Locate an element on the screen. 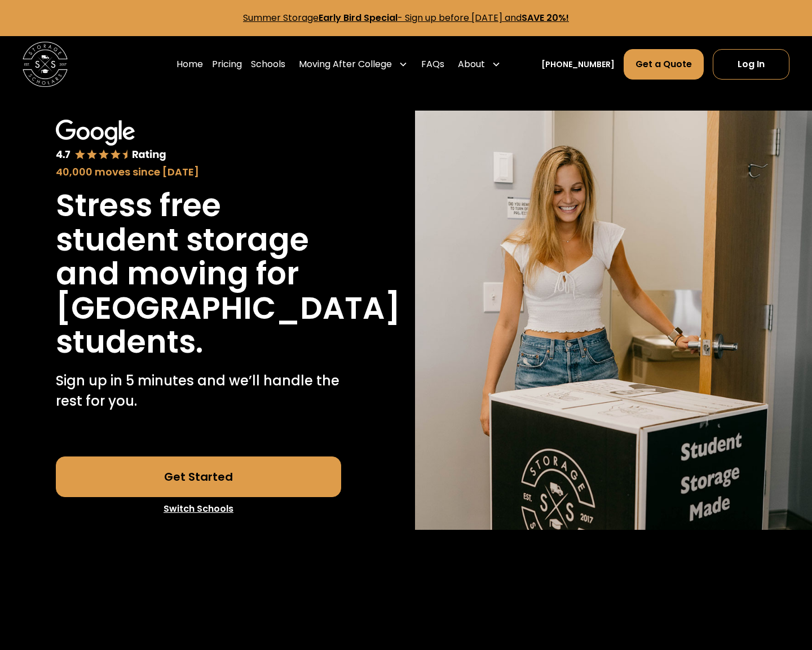 The width and height of the screenshot is (812, 650). a: Log In is located at coordinates (751, 64).